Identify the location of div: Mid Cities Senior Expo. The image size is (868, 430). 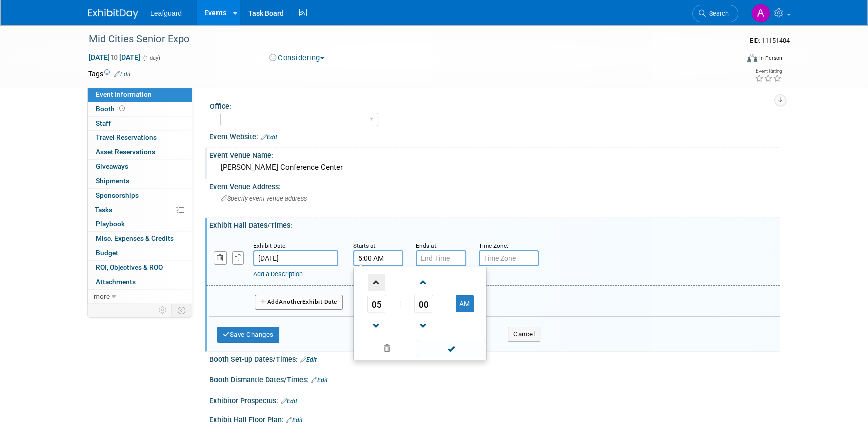
(404, 39).